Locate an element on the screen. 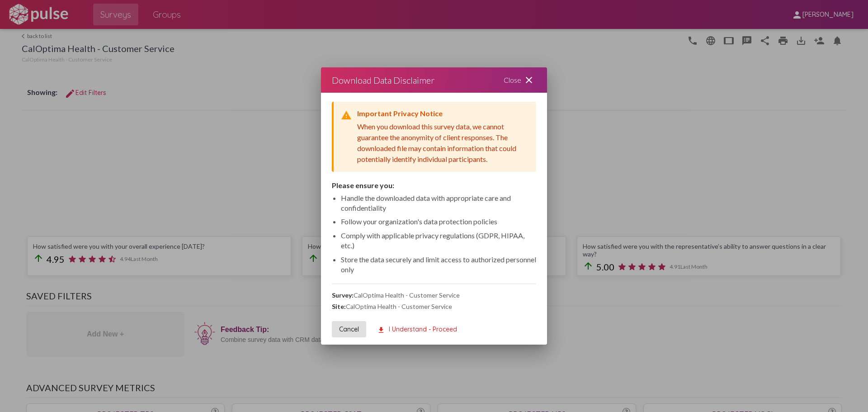  li: Store the data securely and limit access to authorized personnel only is located at coordinates (438, 264).